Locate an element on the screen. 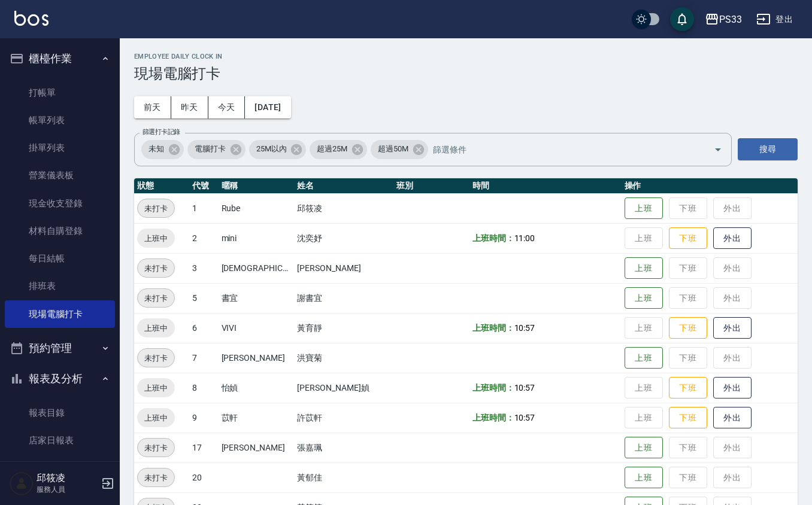 This screenshot has height=505, width=812. td: 許苡軒 is located at coordinates (343, 418).